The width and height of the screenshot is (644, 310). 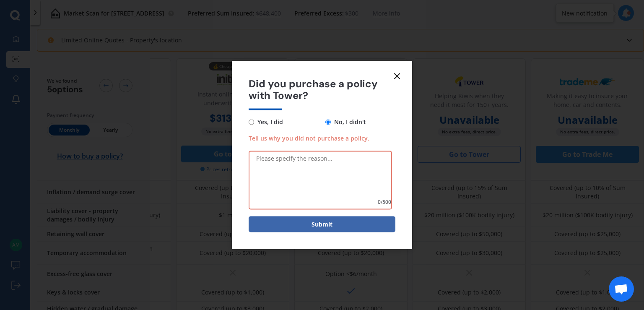 I want to click on span: Did you purchase a policy with Tower?, so click(x=322, y=90).